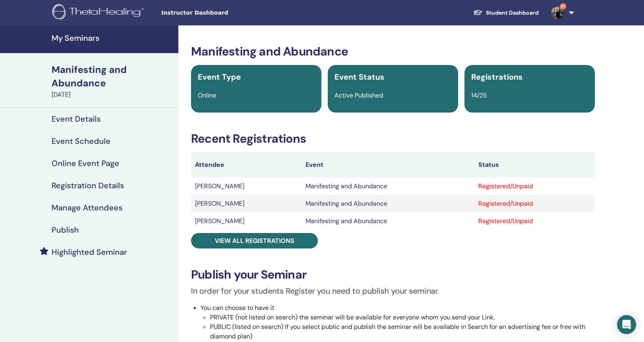  What do you see at coordinates (563, 6) in the screenshot?
I see `span: 9+` at bounding box center [563, 6].